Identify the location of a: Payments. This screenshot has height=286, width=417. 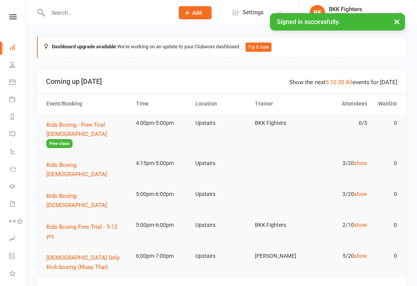
(18, 100).